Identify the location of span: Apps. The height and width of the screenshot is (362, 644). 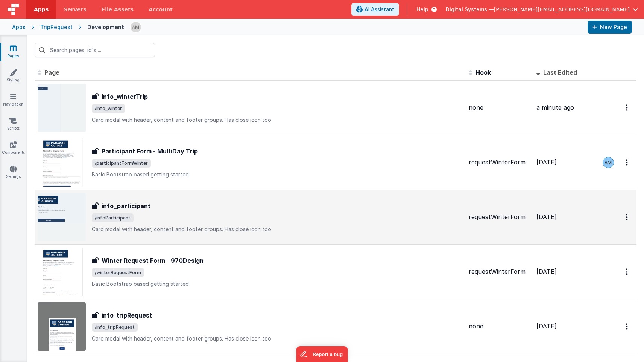
(41, 9).